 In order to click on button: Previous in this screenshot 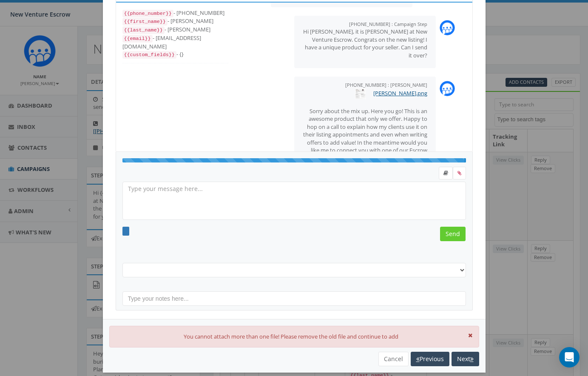, I will do `click(430, 359)`.